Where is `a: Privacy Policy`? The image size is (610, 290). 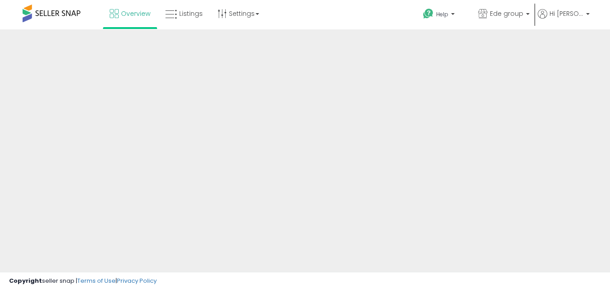
a: Privacy Policy is located at coordinates (137, 280).